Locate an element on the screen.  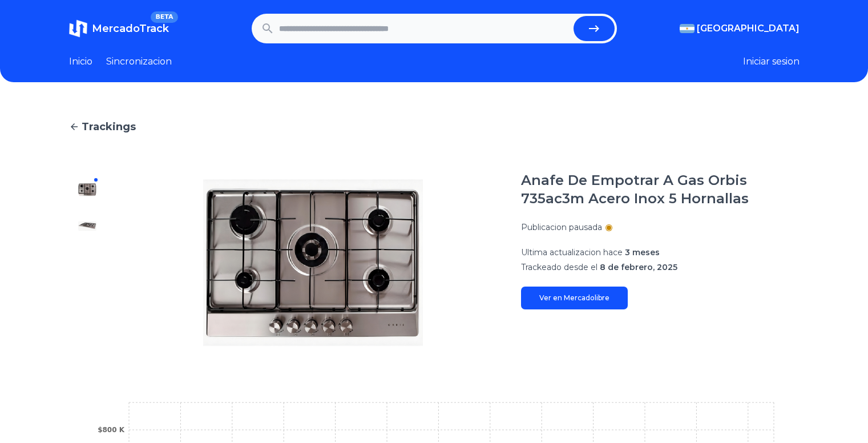
span: 3 meses is located at coordinates (642, 252).